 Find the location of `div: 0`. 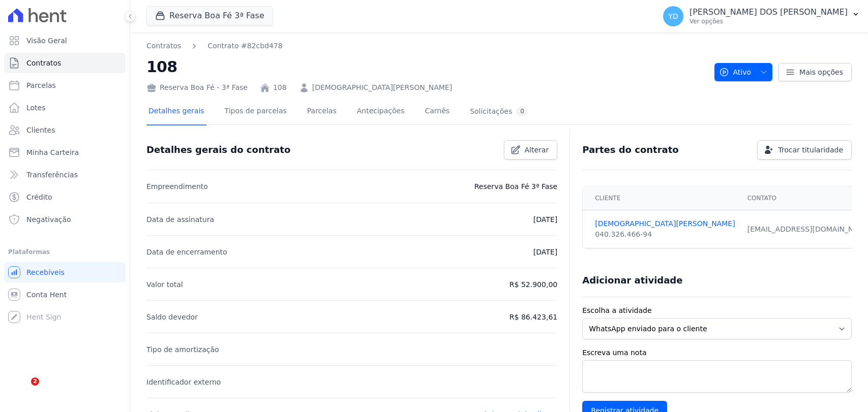

div: 0 is located at coordinates (522, 111).